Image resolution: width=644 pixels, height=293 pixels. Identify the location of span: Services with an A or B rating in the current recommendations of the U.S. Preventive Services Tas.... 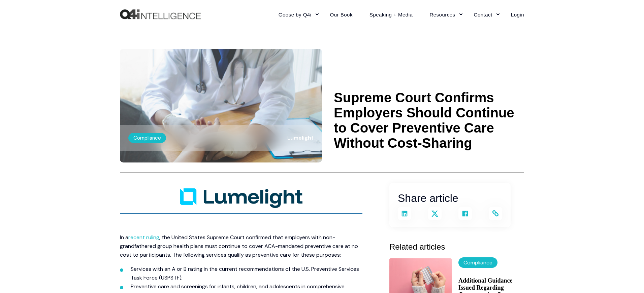
(245, 273).